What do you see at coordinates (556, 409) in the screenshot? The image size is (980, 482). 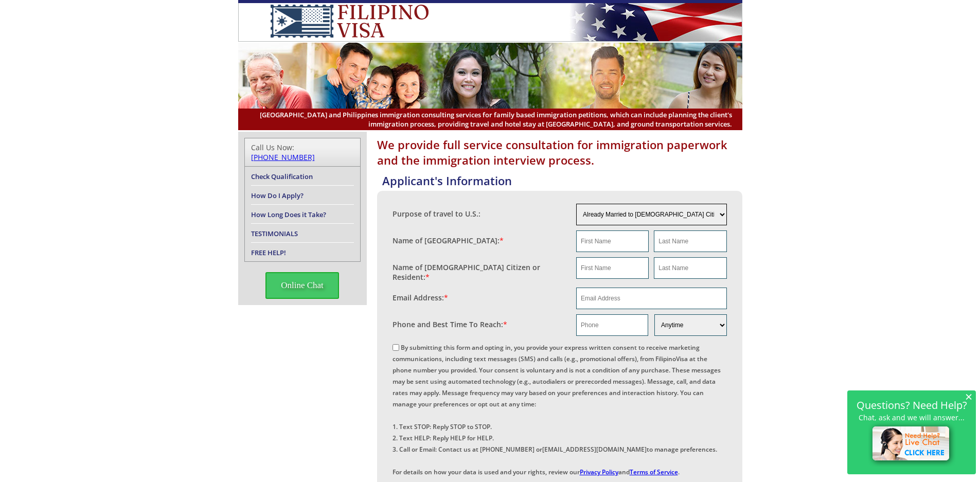 I see `label: By submitting this form and opting in, you provide your express written consent to receive market...` at bounding box center [556, 409].